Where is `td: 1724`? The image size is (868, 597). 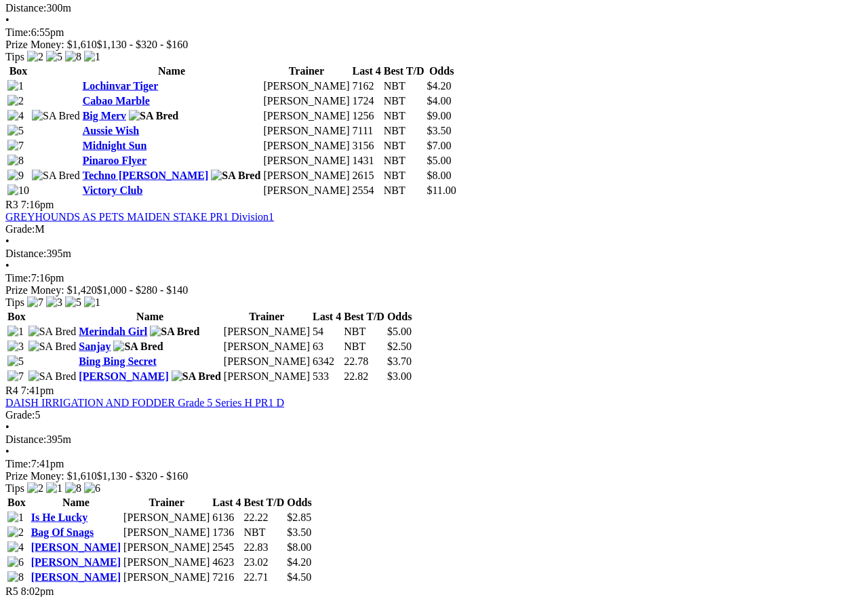
td: 1724 is located at coordinates (367, 101).